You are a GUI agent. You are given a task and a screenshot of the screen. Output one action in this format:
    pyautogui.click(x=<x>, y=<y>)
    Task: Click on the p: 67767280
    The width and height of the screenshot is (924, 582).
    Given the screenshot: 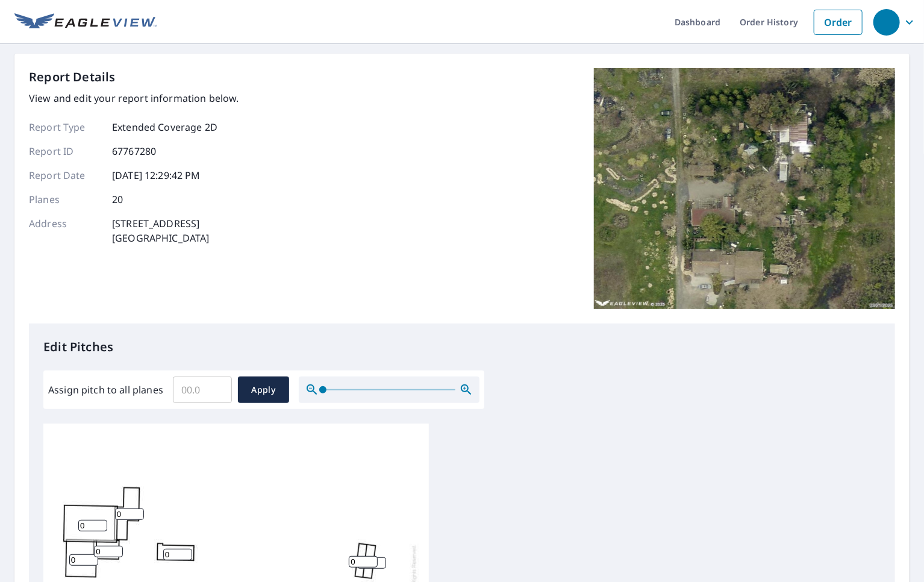 What is the action you would take?
    pyautogui.click(x=133, y=151)
    